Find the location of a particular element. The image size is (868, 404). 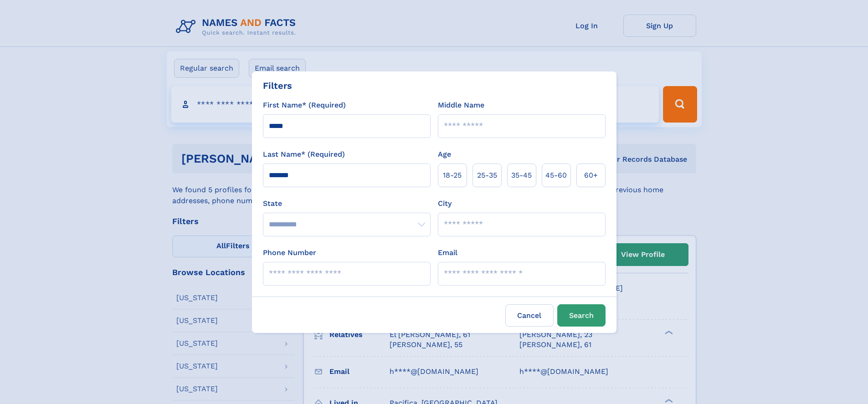

span: 25‑35 is located at coordinates (487, 176).